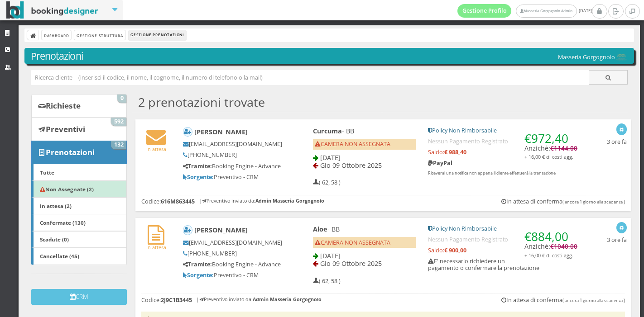 This screenshot has width=644, height=317. I want to click on a: Scadute (0), so click(79, 240).